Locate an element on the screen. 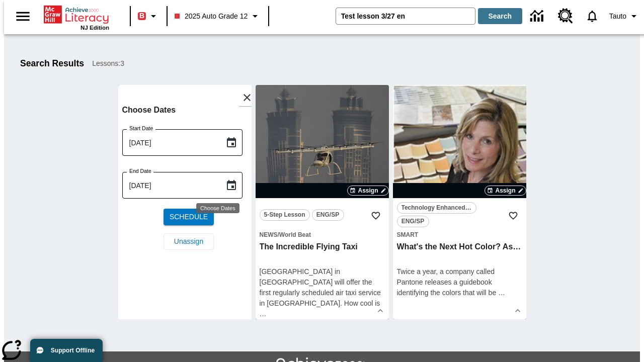 The height and width of the screenshot is (362, 644). span: News is located at coordinates (269, 235).